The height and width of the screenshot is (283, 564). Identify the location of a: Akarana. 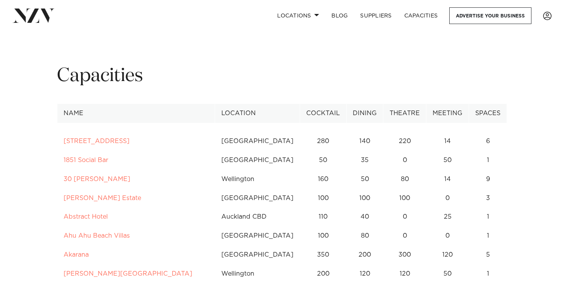
(76, 255).